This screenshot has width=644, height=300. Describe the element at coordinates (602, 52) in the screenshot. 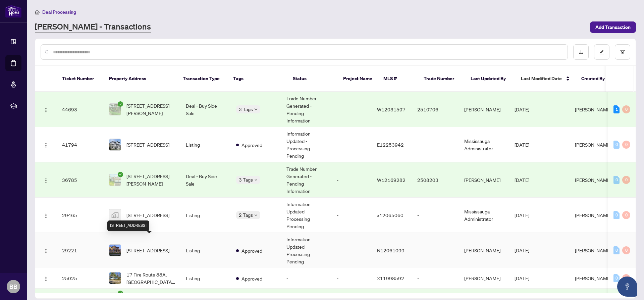

I see `span: edit` at that location.